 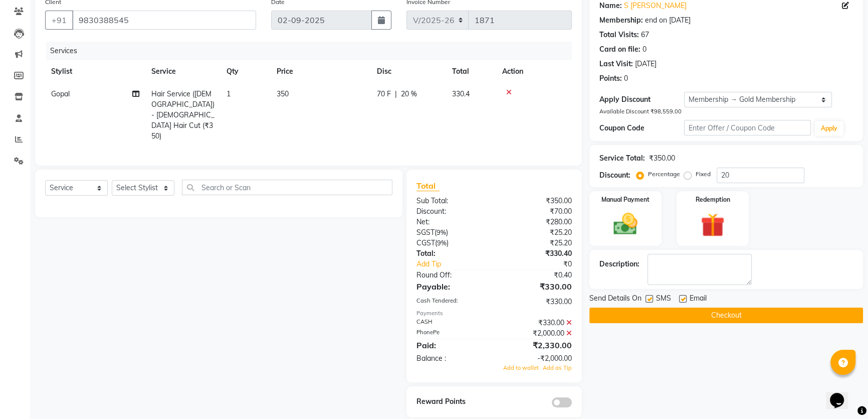 What do you see at coordinates (829, 128) in the screenshot?
I see `button: Apply` at bounding box center [829, 128].